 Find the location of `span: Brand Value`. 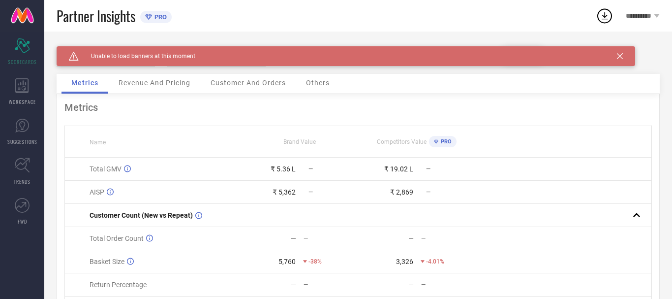

span: Brand Value is located at coordinates (300, 142).